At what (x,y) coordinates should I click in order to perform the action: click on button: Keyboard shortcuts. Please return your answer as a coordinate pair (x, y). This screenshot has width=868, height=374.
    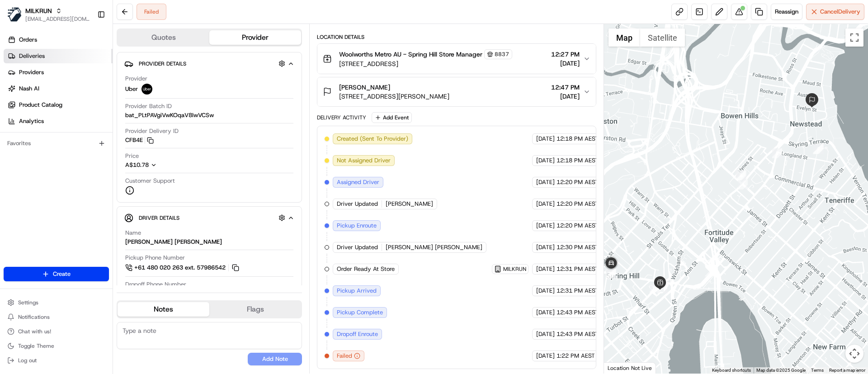
    Looking at the image, I should click on (731, 370).